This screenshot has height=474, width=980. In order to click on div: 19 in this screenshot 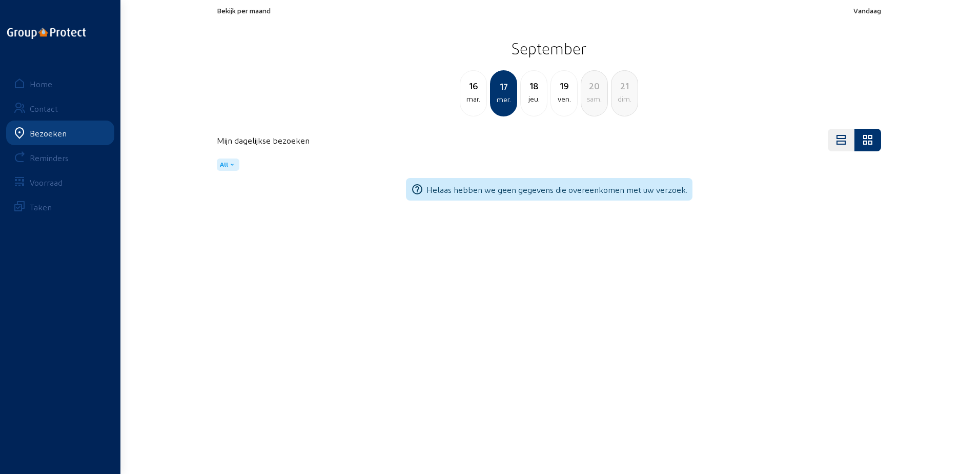, I will do `click(564, 86)`.